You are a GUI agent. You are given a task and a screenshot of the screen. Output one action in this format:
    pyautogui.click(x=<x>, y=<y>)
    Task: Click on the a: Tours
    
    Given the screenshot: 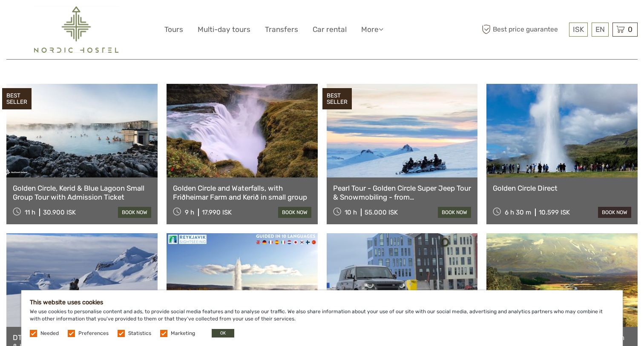 What is the action you would take?
    pyautogui.click(x=174, y=29)
    